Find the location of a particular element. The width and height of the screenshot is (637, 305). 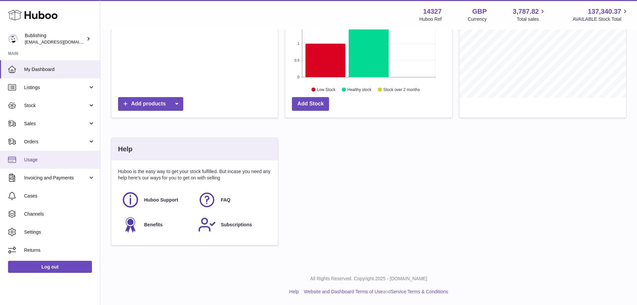

a: Service Terms & Conditions is located at coordinates (419, 291).